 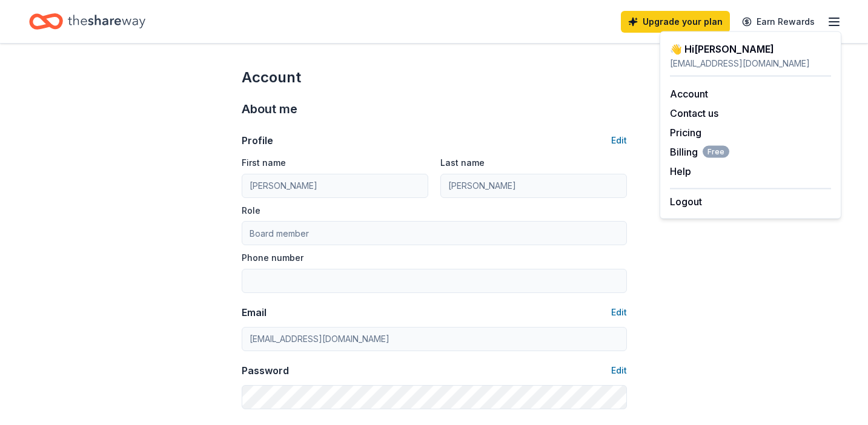 What do you see at coordinates (680, 172) in the screenshot?
I see `button: Help` at bounding box center [680, 172].